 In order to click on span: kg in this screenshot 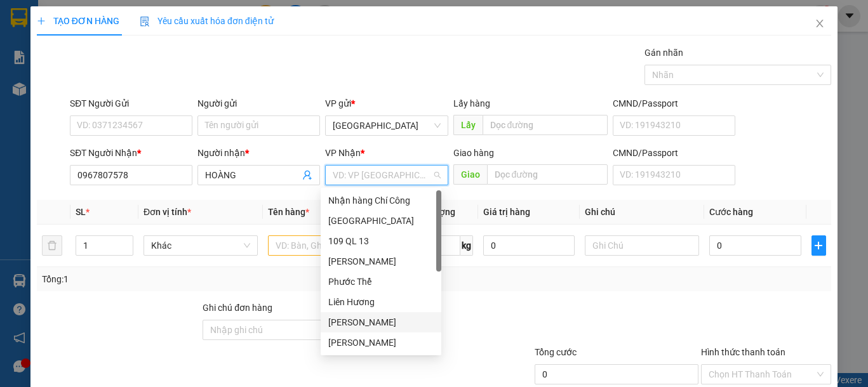, I will do `click(467, 246)`.